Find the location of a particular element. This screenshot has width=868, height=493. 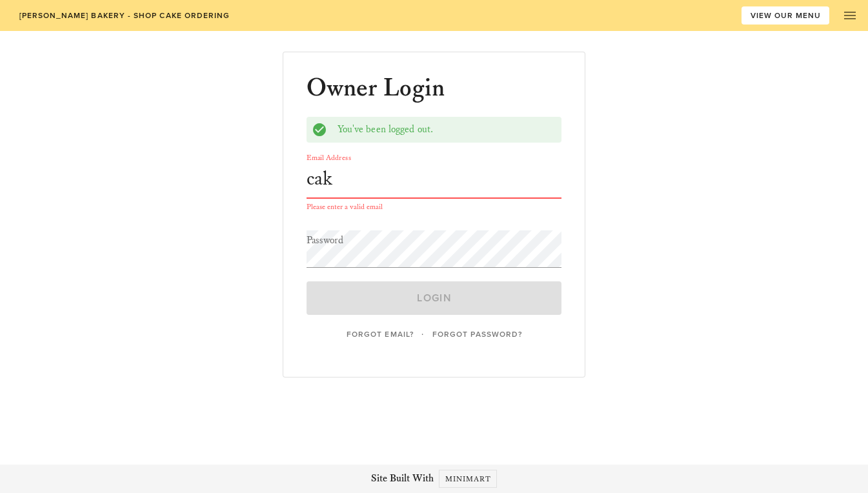

a: Minimart is located at coordinates (468, 478).